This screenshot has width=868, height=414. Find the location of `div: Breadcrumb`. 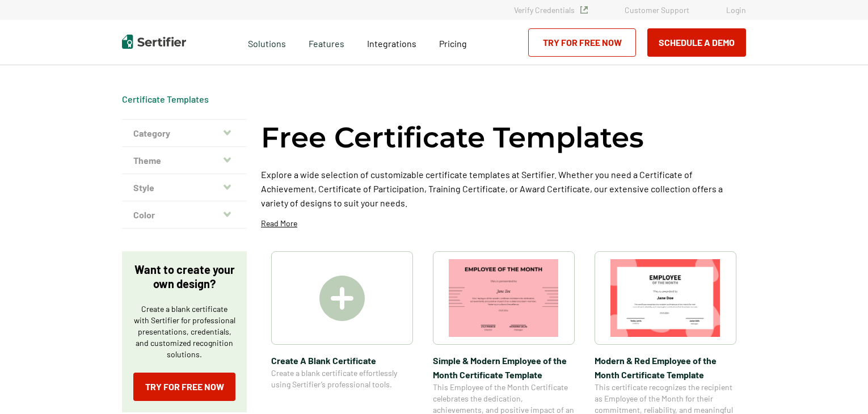

div: Breadcrumb is located at coordinates (165, 99).